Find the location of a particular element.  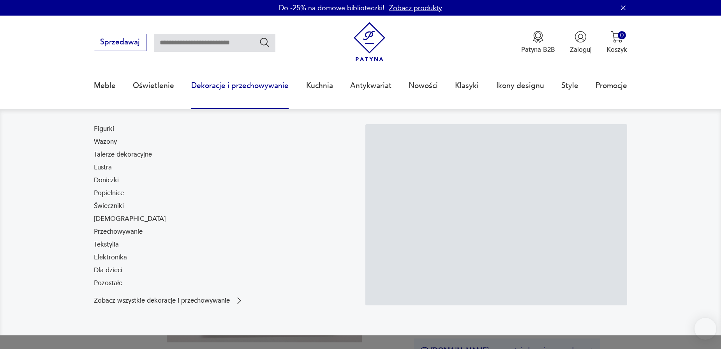

button: 0Koszyk is located at coordinates (616, 42).